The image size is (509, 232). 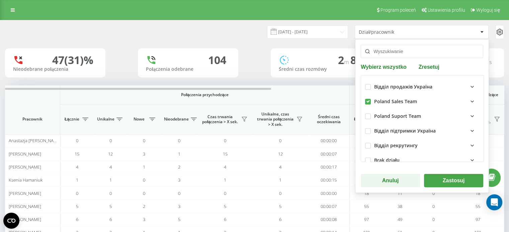 What do you see at coordinates (429, 67) in the screenshot?
I see `button: Zresetuj` at bounding box center [429, 67].